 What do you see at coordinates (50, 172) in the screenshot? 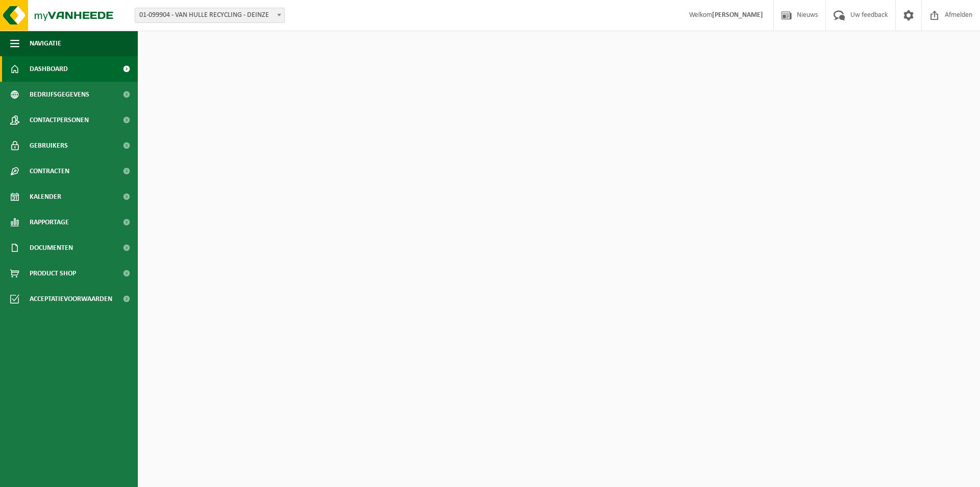
I see `span: Contracten` at bounding box center [50, 172].